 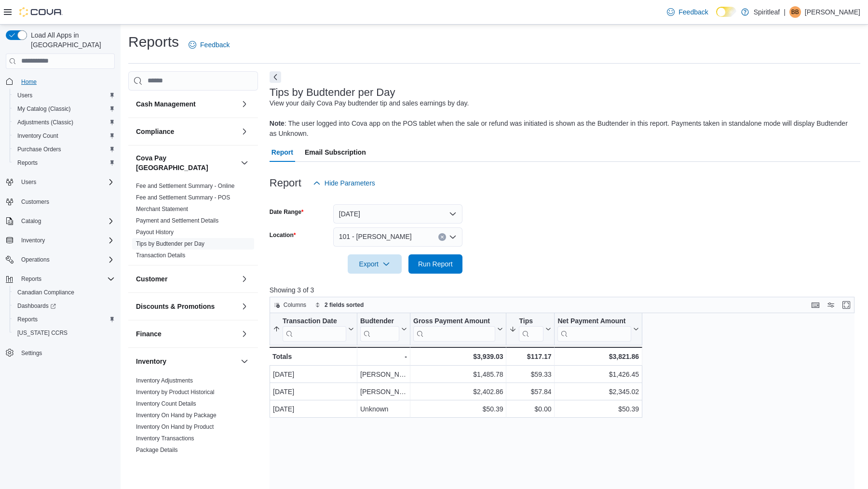 What do you see at coordinates (151, 362) in the screenshot?
I see `h3: Inventory` at bounding box center [151, 362].